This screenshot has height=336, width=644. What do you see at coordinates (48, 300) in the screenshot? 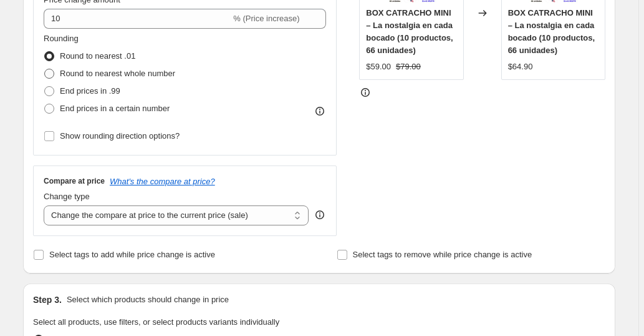
I see `h2: Step 3.` at bounding box center [48, 300].